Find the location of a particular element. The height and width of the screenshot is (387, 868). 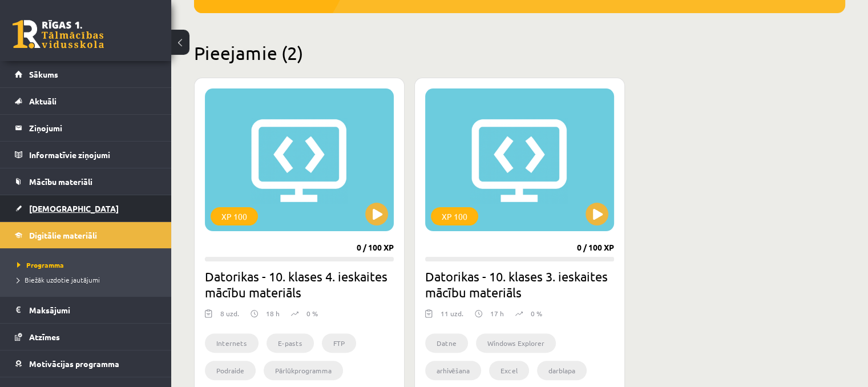

a: Motivācijas programma is located at coordinates (86, 363).